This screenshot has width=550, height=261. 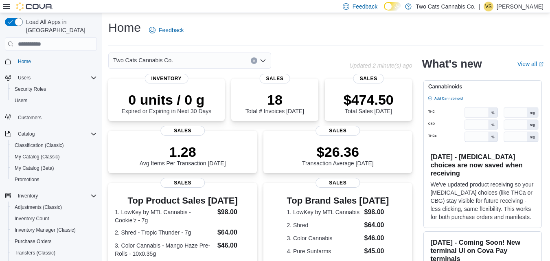 I want to click on span: Transfers (Classic), so click(x=35, y=253).